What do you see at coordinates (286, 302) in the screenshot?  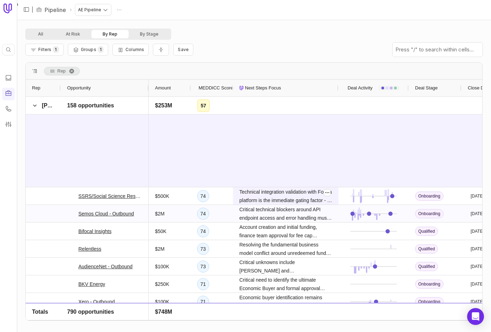 I see `span: Economic buyer identification remains critical gap - no individual with clear purchasing authorit...` at bounding box center [286, 302].